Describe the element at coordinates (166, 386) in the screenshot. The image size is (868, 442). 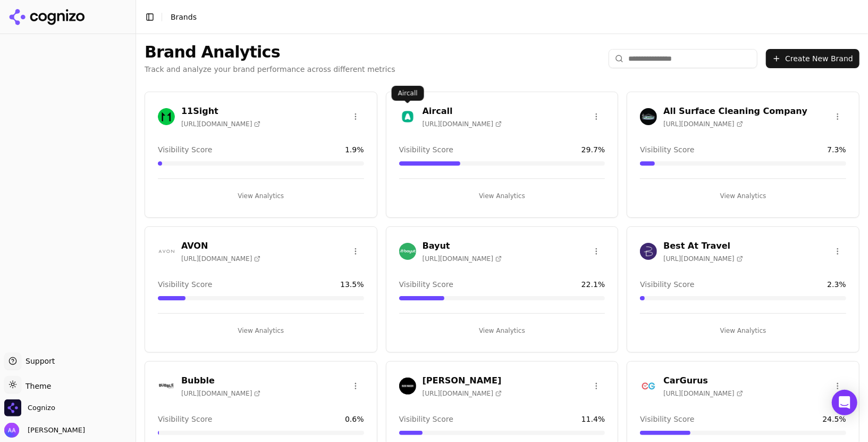
I see `img: Bubble` at that location.